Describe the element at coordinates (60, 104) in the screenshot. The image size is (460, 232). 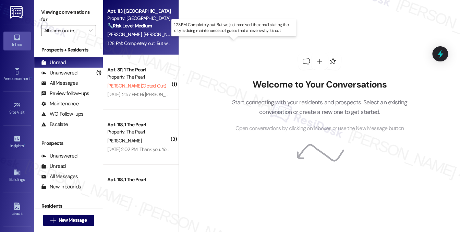
I see `div: Maintenance` at that location.